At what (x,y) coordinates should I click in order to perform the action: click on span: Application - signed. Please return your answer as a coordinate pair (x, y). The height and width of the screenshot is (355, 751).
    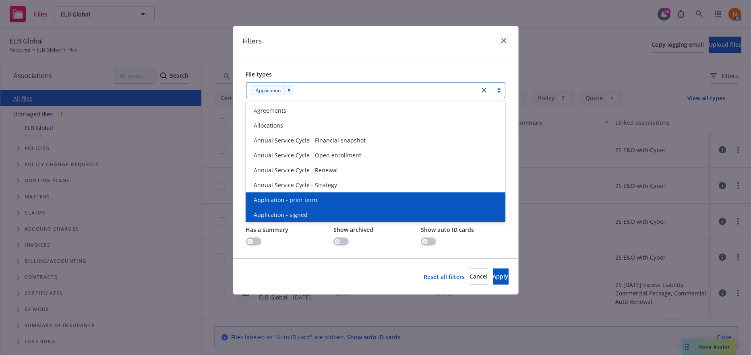
    Looking at the image, I should click on (281, 215).